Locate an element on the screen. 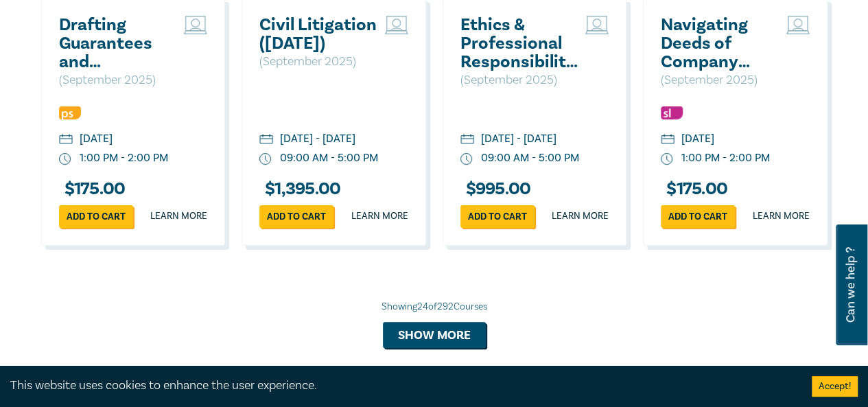  h2: Drafting Guarantees and Indemnities is located at coordinates (118, 43).